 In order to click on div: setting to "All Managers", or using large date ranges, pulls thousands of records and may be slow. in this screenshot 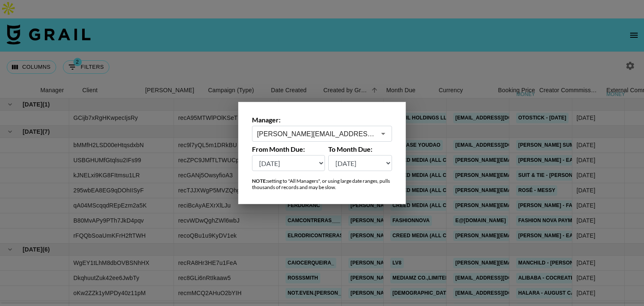, I will do `click(322, 184)`.